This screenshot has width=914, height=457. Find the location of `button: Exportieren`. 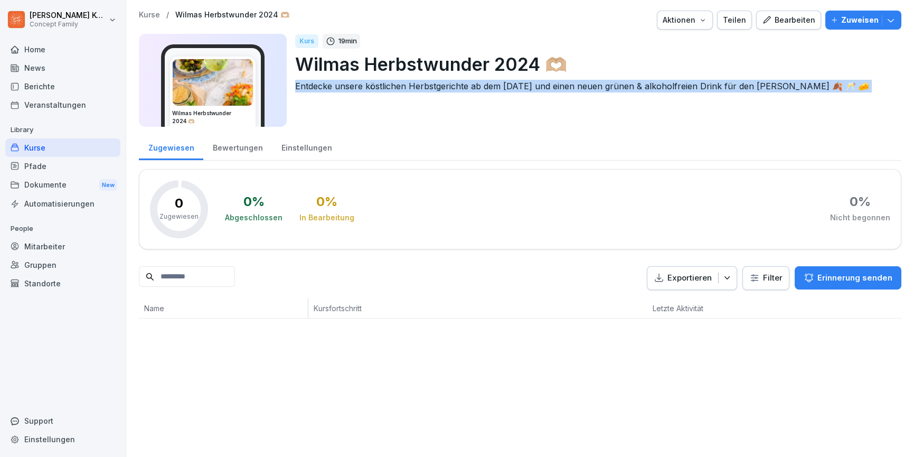

button: Exportieren is located at coordinates (692, 278).